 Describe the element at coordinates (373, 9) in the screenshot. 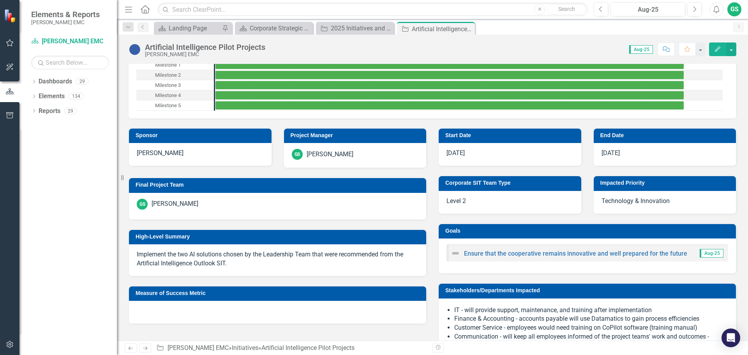

I see `input: Search ClearPoint...` at that location.